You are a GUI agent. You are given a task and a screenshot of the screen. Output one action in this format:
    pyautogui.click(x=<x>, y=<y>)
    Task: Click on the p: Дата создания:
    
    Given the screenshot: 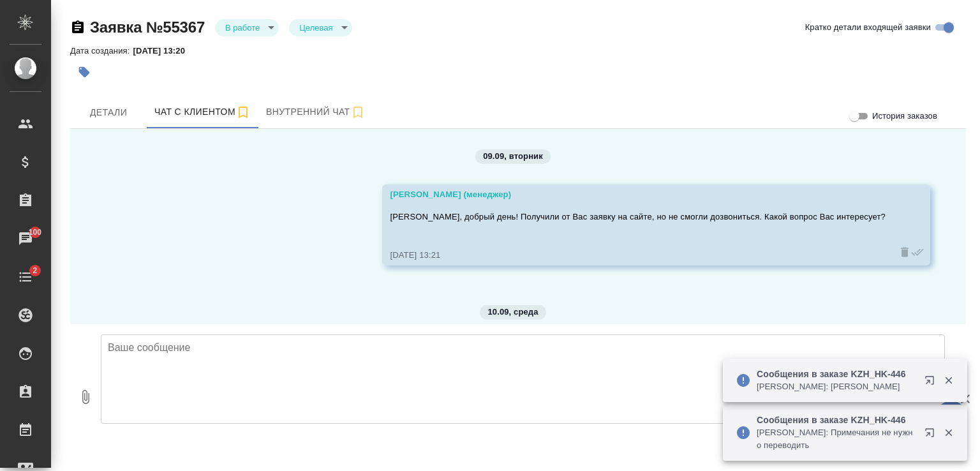 What is the action you would take?
    pyautogui.click(x=102, y=51)
    